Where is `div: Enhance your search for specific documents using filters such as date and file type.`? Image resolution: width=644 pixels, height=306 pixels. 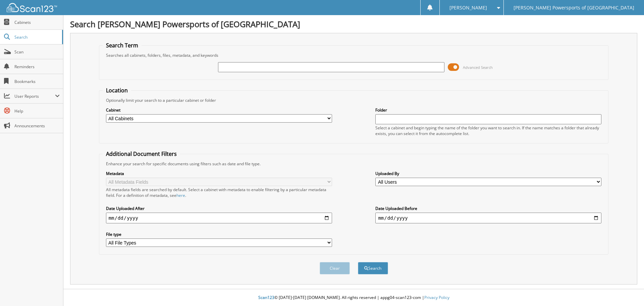
div: Enhance your search for specific documents using filters such as date and file type. is located at coordinates (354, 164).